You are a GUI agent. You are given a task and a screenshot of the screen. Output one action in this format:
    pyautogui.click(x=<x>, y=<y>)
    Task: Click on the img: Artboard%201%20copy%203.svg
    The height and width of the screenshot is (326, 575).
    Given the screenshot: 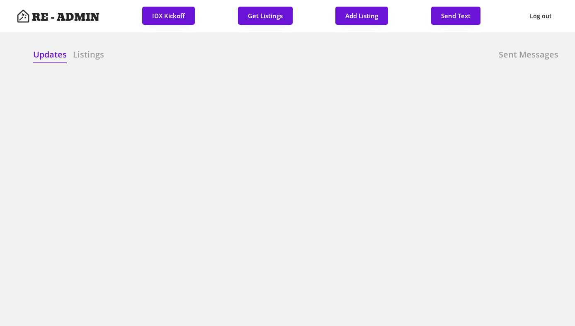 What is the action you would take?
    pyautogui.click(x=23, y=16)
    